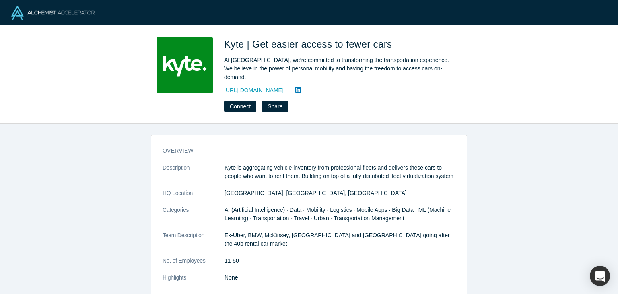 This screenshot has width=618, height=294. What do you see at coordinates (193, 265) in the screenshot?
I see `dt: No. of Employees` at bounding box center [193, 265].